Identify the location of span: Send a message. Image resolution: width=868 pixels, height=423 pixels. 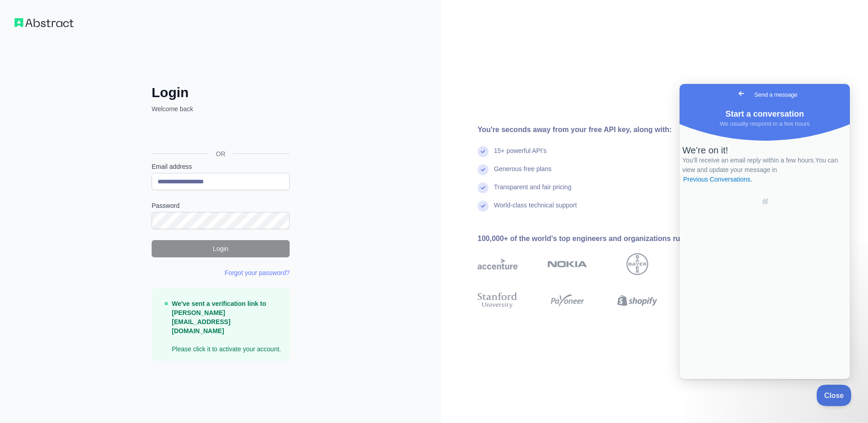
(96, 11).